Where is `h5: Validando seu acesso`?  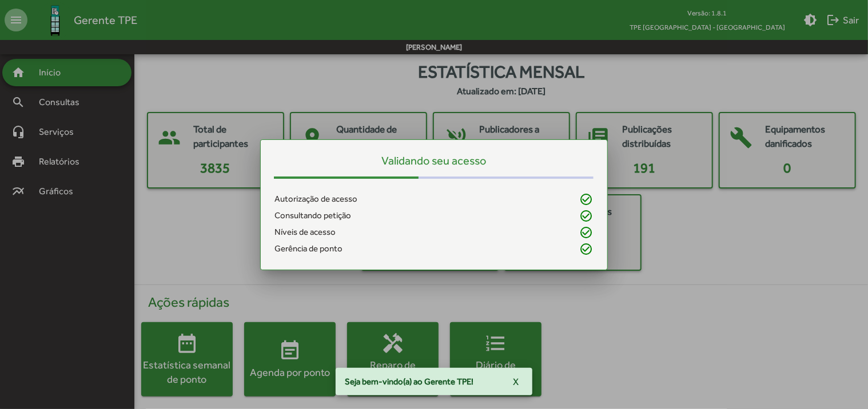
h5: Validando seu acesso is located at coordinates (434, 160).